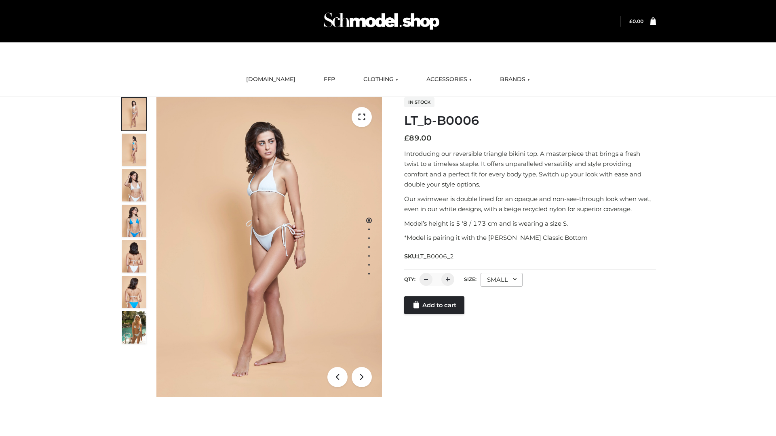  What do you see at coordinates (436, 257) in the screenshot?
I see `span: LT_B0006_2` at bounding box center [436, 257].